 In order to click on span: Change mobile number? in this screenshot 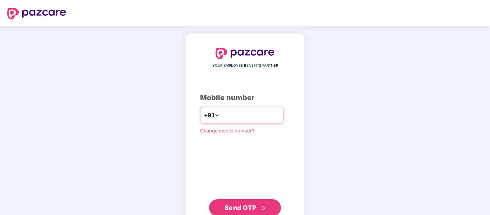, I will do `click(227, 131)`.